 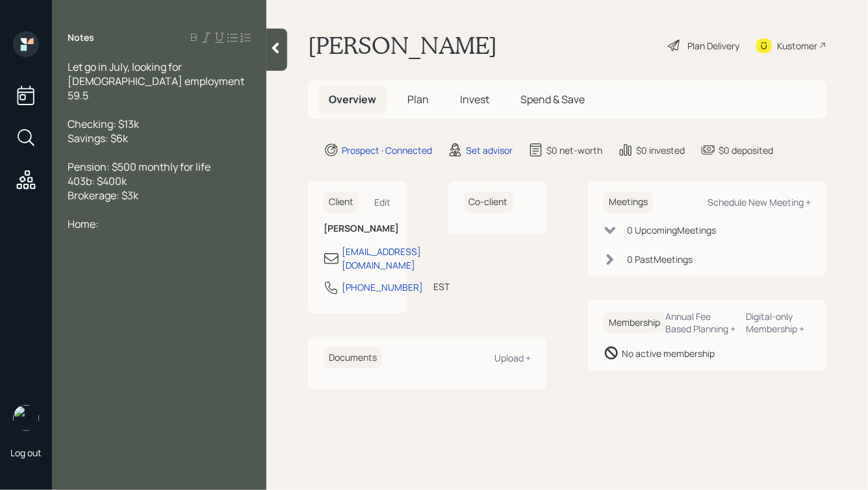 What do you see at coordinates (103, 196) in the screenshot?
I see `span: Brokerage: $3k` at bounding box center [103, 196].